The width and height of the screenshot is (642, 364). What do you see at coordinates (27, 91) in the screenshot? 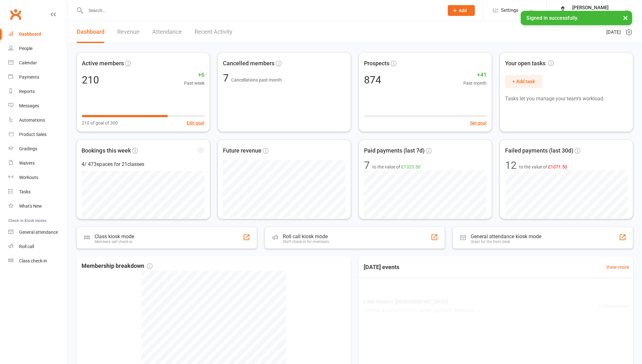
I see `div: Reports` at bounding box center [27, 91].